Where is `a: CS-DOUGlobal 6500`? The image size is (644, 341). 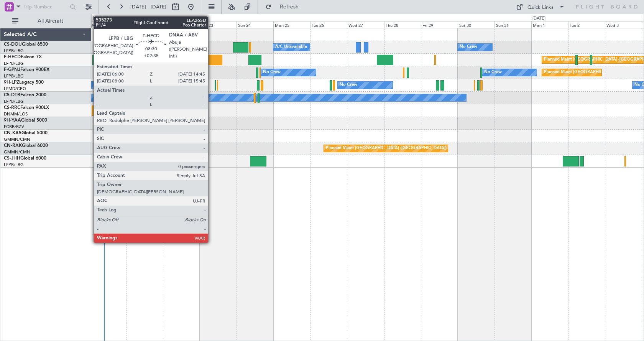 a: CS-DOUGlobal 6500 is located at coordinates (26, 45).